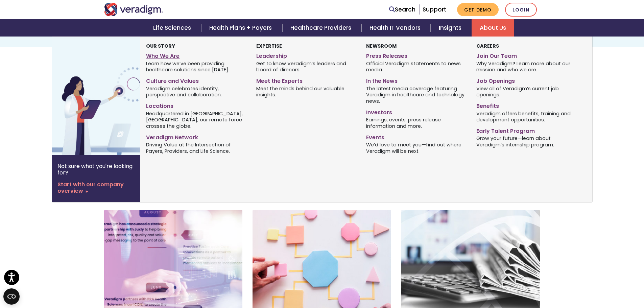 This screenshot has width=644, height=308. Describe the element at coordinates (306, 55) in the screenshot. I see `a: Leadership` at that location.